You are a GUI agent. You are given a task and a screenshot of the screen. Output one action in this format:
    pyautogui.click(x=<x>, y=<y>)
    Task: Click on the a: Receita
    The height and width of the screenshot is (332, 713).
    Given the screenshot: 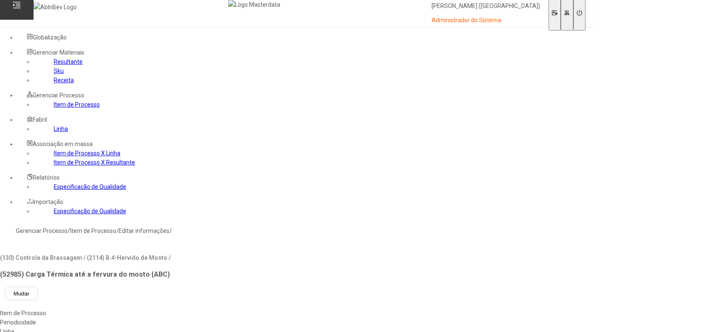 What is the action you would take?
    pyautogui.click(x=64, y=80)
    